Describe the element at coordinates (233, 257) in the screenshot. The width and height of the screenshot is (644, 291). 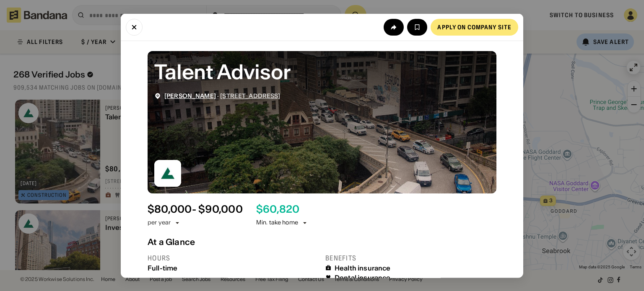
I see `div: Hours` at that location.